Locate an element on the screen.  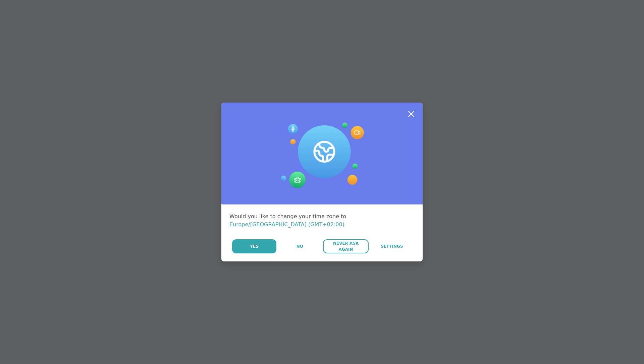
a: Settings is located at coordinates (392, 247).